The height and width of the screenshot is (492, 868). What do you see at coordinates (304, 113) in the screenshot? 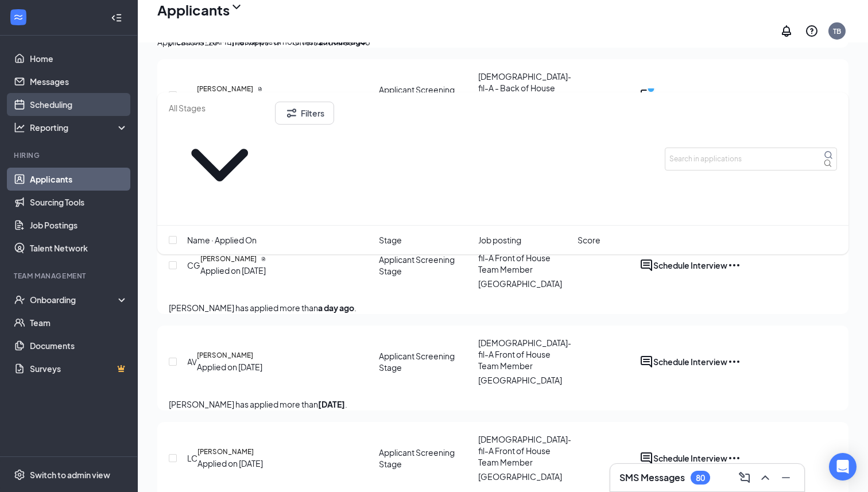
I see `button: Filter Filters` at bounding box center [304, 113].